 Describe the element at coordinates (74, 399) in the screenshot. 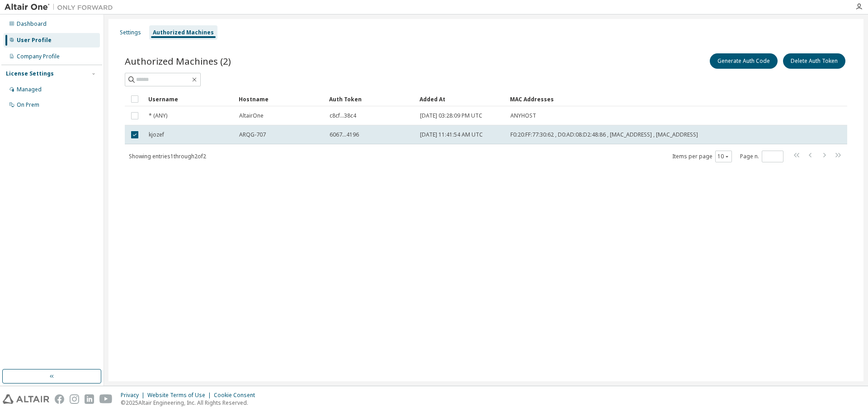

I see `img: instagram.svg` at that location.